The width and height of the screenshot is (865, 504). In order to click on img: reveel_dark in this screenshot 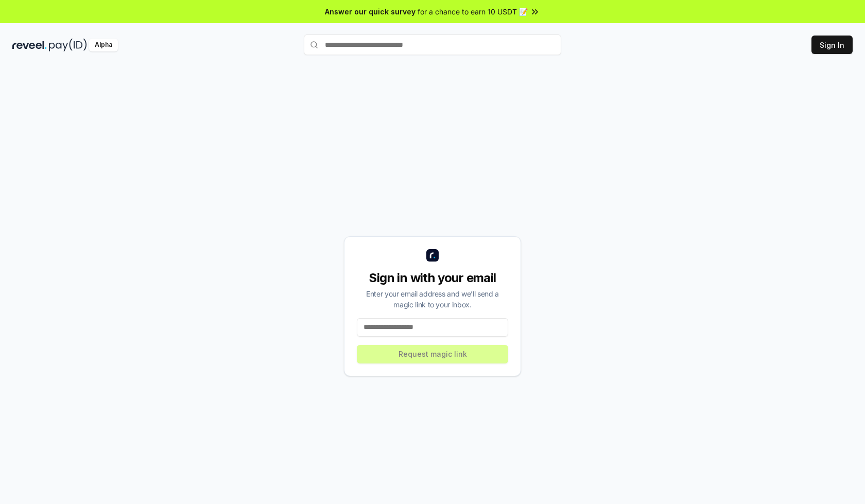, I will do `click(29, 45)`.